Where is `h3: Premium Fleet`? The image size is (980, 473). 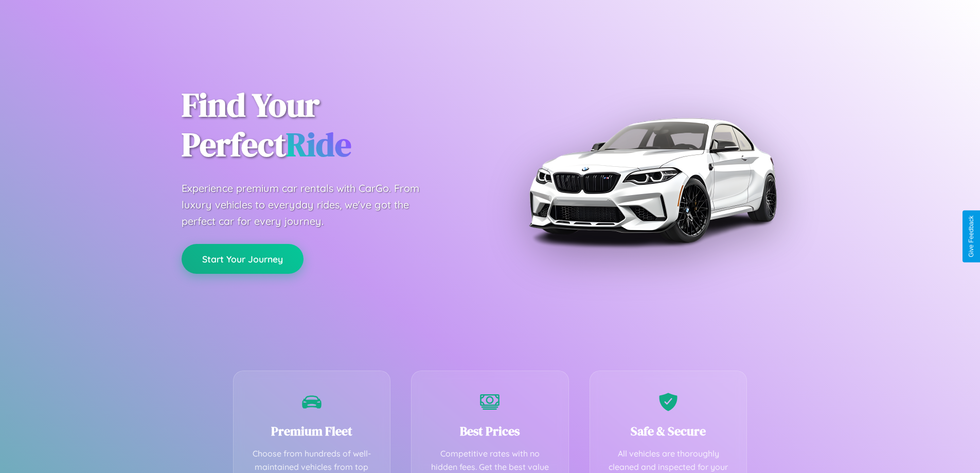 h3: Premium Fleet is located at coordinates (312, 431).